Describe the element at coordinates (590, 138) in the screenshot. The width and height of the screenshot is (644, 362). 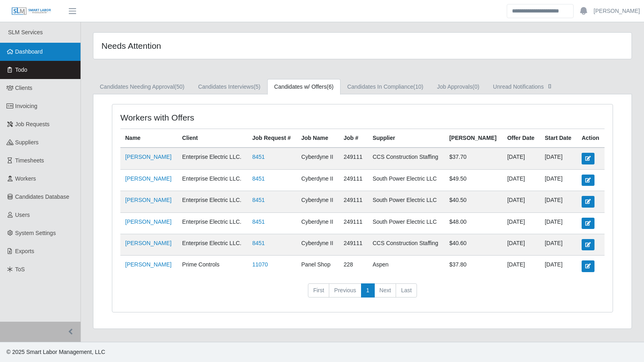
I see `th: Action` at that location.